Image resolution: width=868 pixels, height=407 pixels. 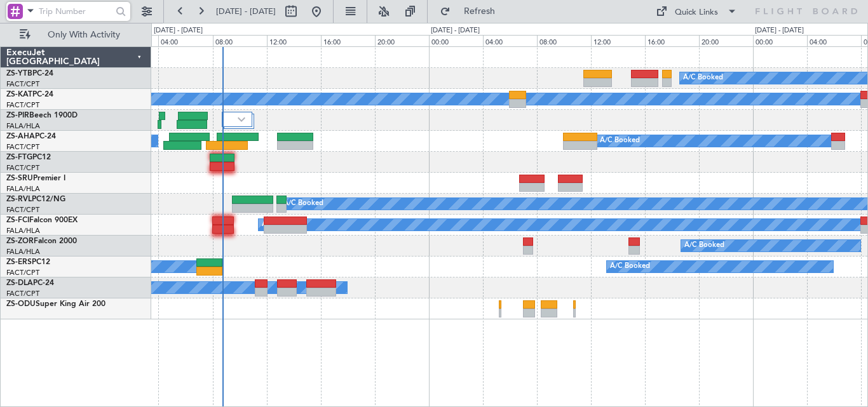 What do you see at coordinates (18, 221) in the screenshot?
I see `span: ZS-FCI` at bounding box center [18, 221].